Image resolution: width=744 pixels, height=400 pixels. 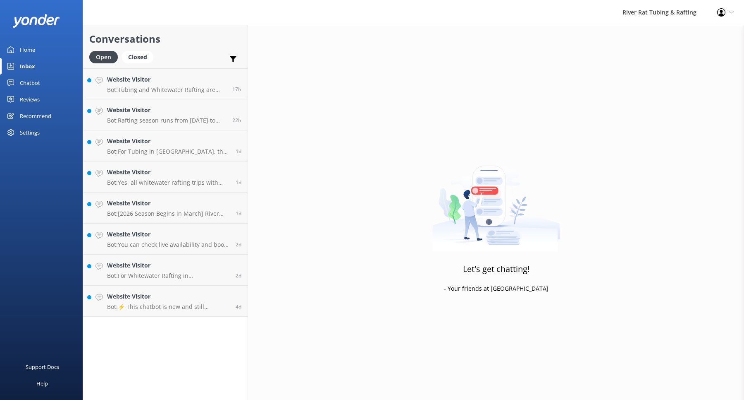 I want to click on a: Website VisitorBot:Tubing and Whitewater Rafting are currently closed for the season. Tubing will..., so click(x=165, y=84).